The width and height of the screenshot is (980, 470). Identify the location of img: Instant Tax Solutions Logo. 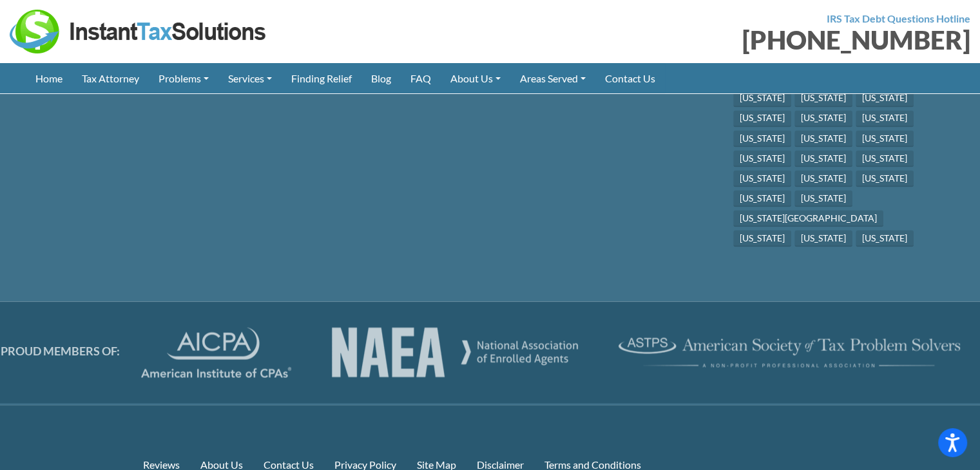
(139, 32).